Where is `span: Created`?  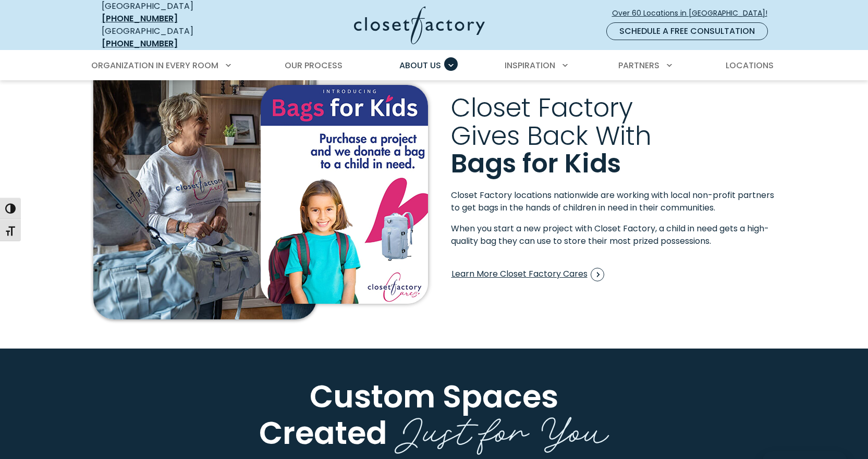 span: Created is located at coordinates (323, 432).